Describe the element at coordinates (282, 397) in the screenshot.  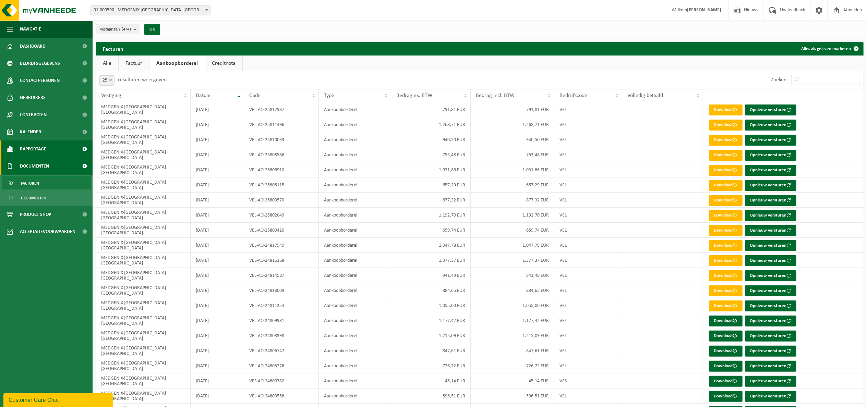
I see `td: VEL-AO-24803558` at that location.